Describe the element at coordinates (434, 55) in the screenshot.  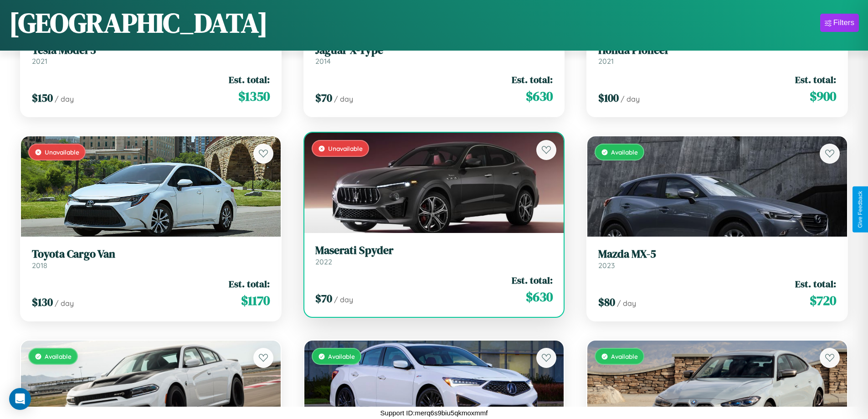
I see `a: Jaguar X-Type2014` at that location.